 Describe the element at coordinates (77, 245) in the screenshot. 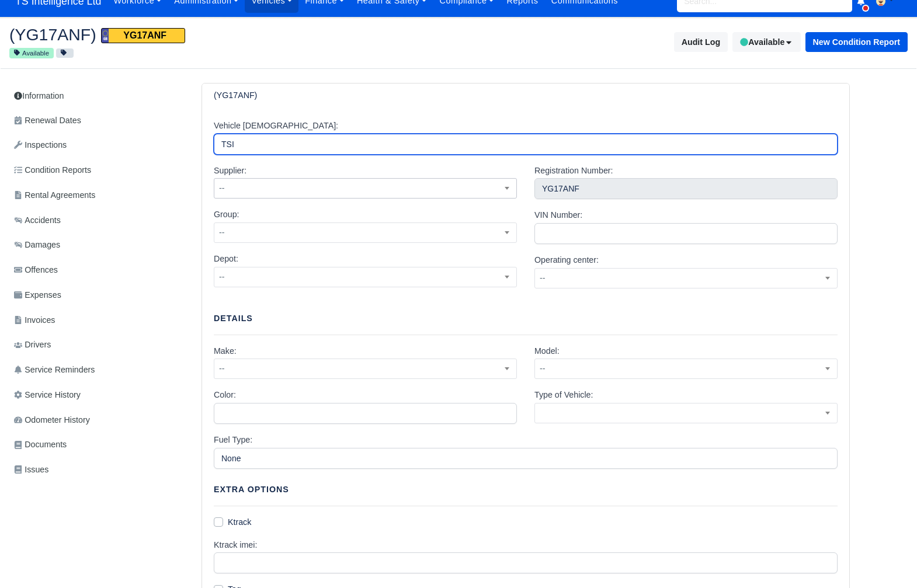

I see `a: Damages` at that location.